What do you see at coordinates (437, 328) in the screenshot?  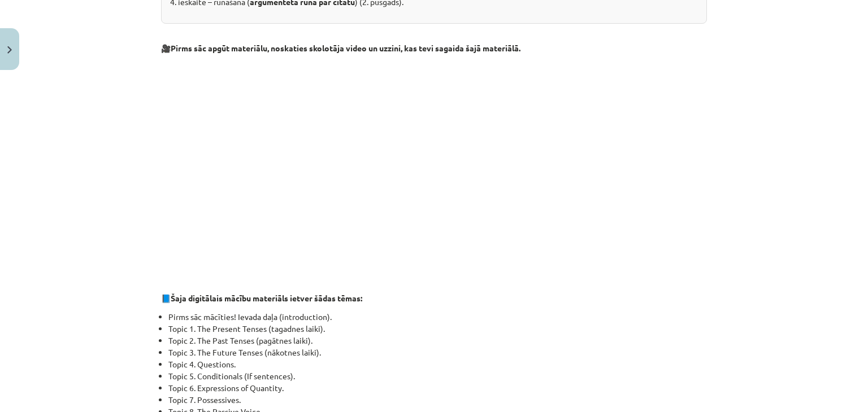 I see `li: Topic 1. The Present Tenses (tagadnes laiki).` at bounding box center [437, 328].